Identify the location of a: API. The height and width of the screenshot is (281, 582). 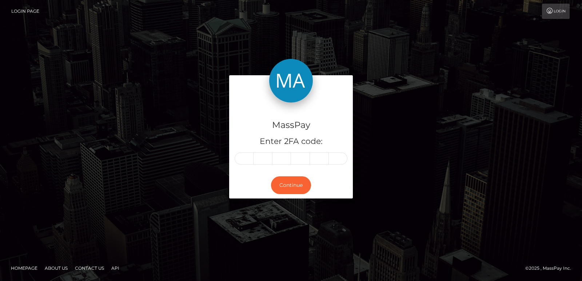
(115, 268).